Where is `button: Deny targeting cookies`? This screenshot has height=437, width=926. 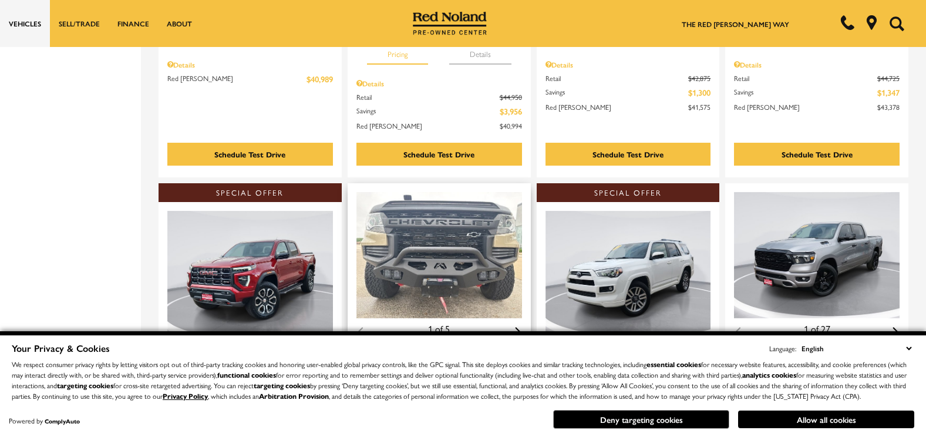
button: Deny targeting cookies is located at coordinates (641, 419).